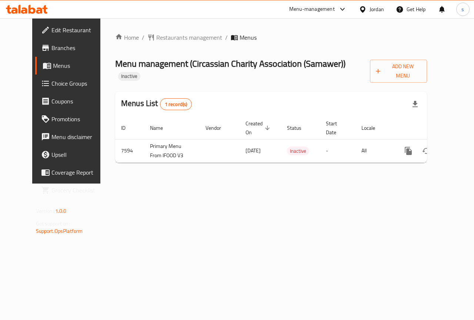 The width and height of the screenshot is (474, 320). Describe the element at coordinates (259, 128) in the screenshot. I see `span: Created On` at that location.